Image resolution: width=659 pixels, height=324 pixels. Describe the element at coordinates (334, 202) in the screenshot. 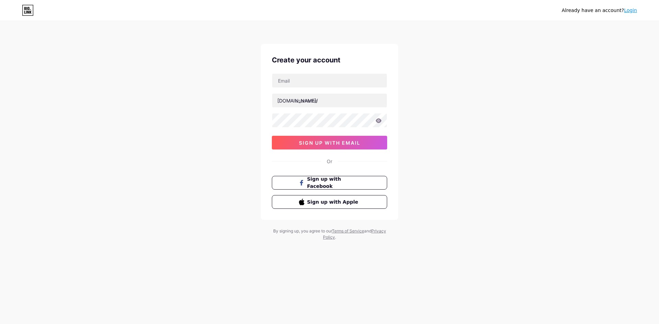

I see `span: Sign up with Apple` at that location.